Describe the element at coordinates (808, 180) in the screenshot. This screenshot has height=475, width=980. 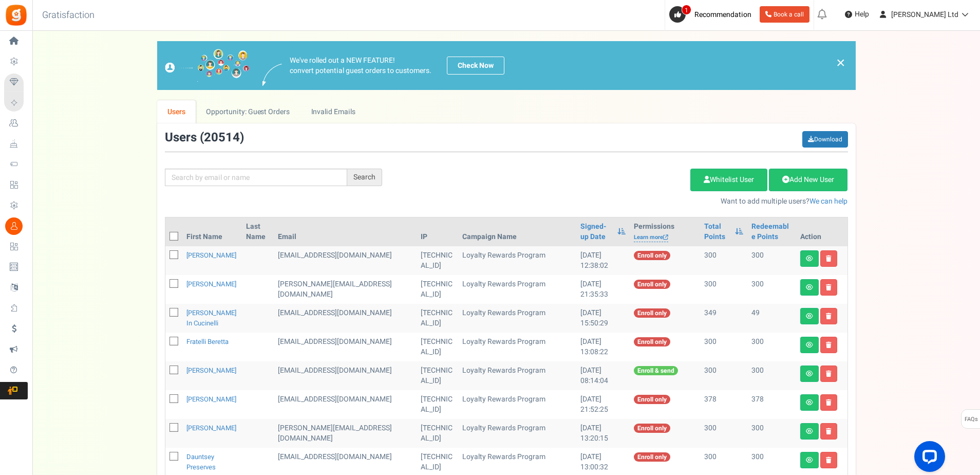
I see `a: Add New User` at that location.